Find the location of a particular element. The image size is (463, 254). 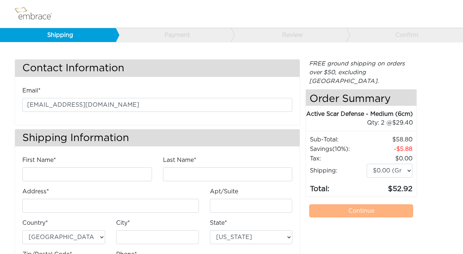

label: City* is located at coordinates (123, 223).